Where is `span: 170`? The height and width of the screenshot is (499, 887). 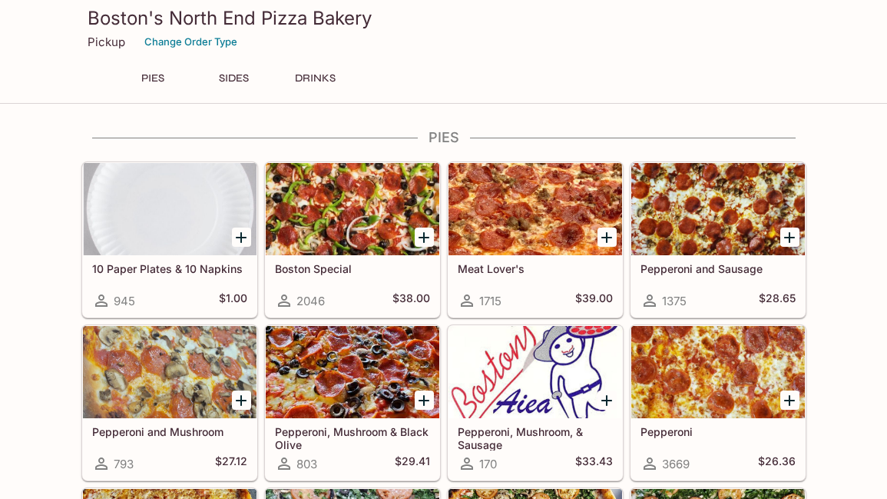 span: 170 is located at coordinates (488, 463).